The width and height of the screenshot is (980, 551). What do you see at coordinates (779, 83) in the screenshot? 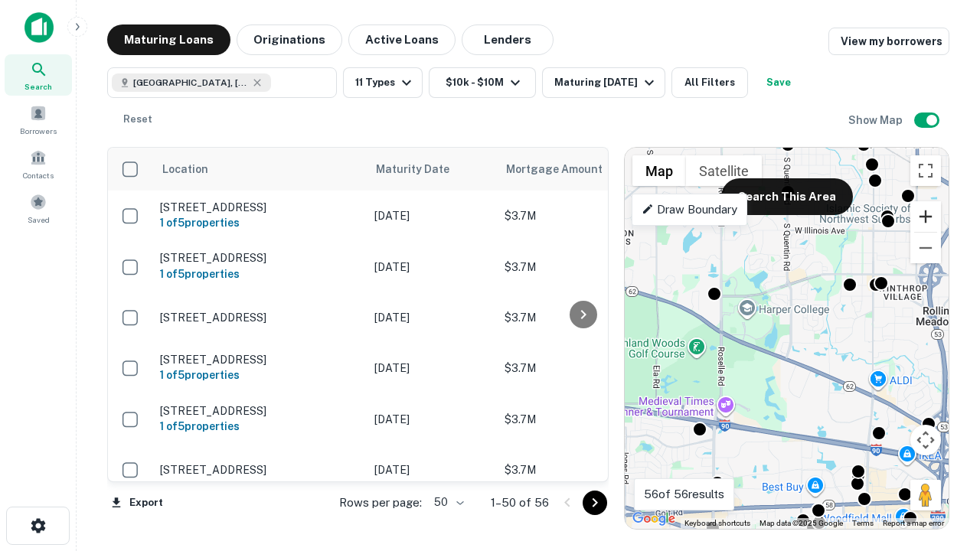
I see `button: Save your search to get updates of matches that match your search criteria.` at bounding box center [779, 83].